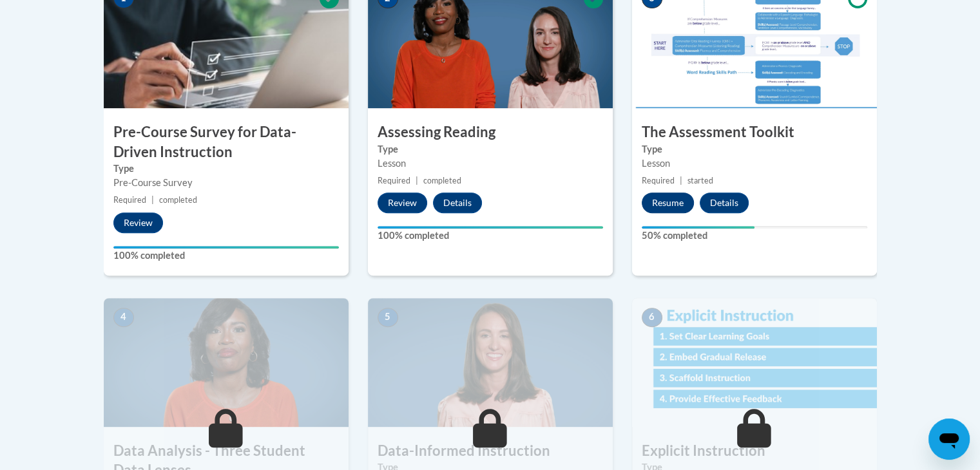 This screenshot has width=980, height=470. What do you see at coordinates (755, 132) in the screenshot?
I see `h3: The Assessment Toolkit` at bounding box center [755, 132].